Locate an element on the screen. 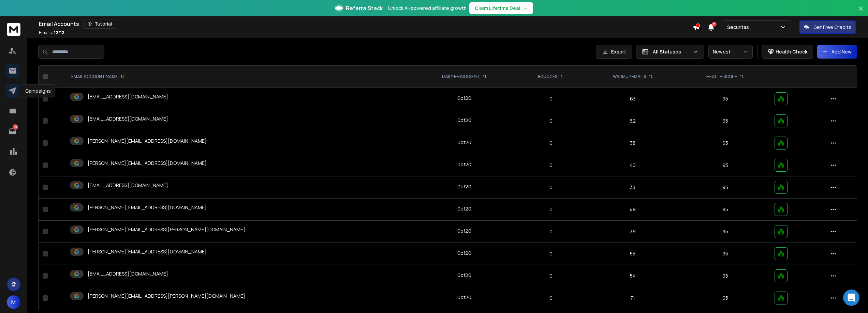 The height and width of the screenshot is (313, 868). span: 12 / 12 is located at coordinates (59, 32).